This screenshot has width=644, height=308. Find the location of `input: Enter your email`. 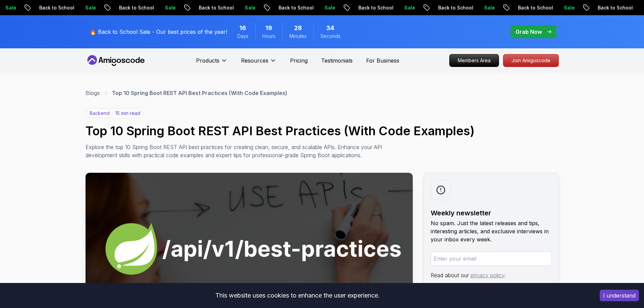

input: Enter your email is located at coordinates (491, 258).